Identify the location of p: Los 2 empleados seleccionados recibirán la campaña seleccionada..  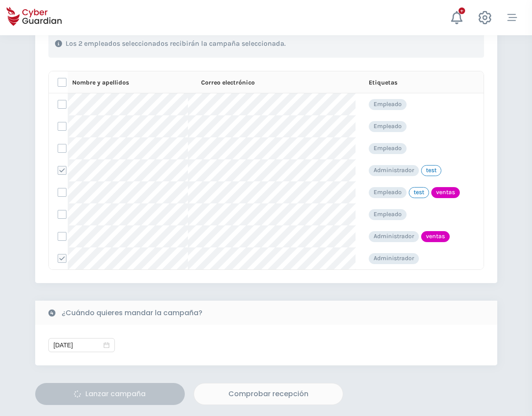
(175, 43).